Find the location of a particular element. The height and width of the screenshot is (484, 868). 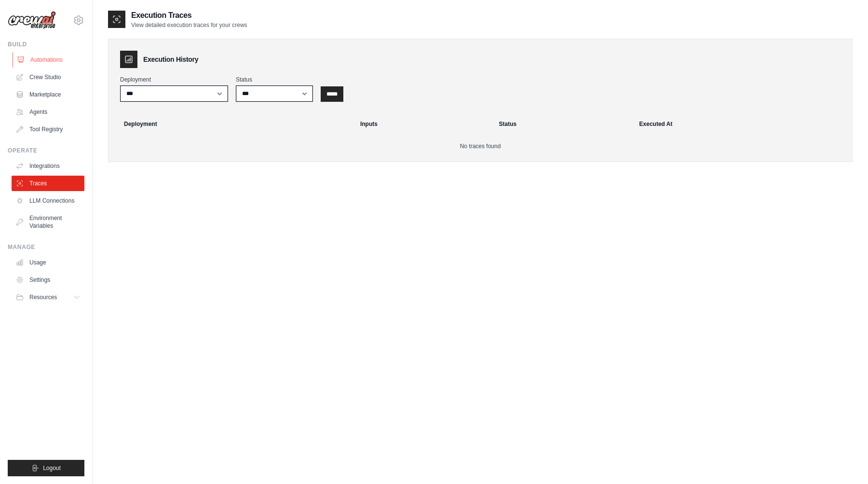

label: Deployment is located at coordinates (174, 79).